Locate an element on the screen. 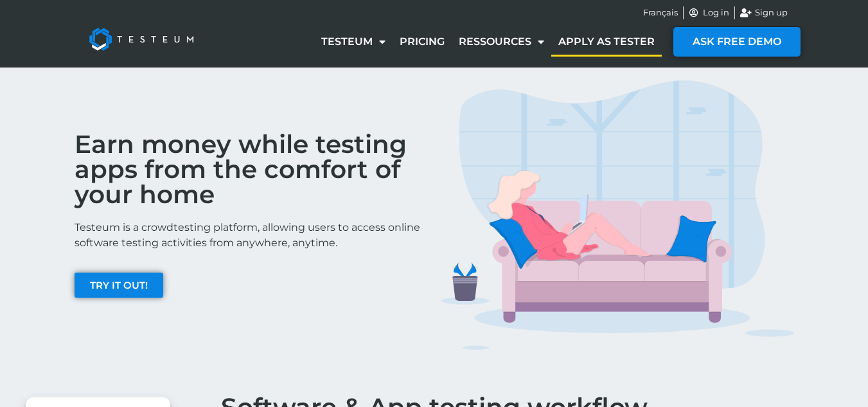  span: TRY IT OUT! is located at coordinates (119, 285).